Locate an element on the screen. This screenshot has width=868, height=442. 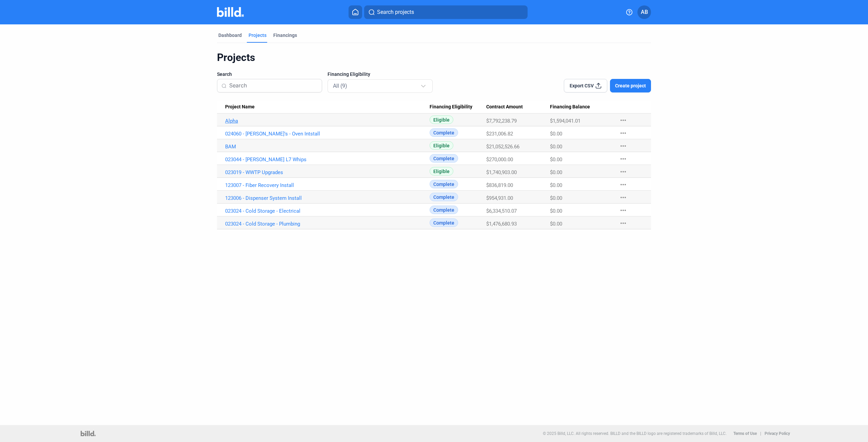
button: Export CSV is located at coordinates (585, 86).